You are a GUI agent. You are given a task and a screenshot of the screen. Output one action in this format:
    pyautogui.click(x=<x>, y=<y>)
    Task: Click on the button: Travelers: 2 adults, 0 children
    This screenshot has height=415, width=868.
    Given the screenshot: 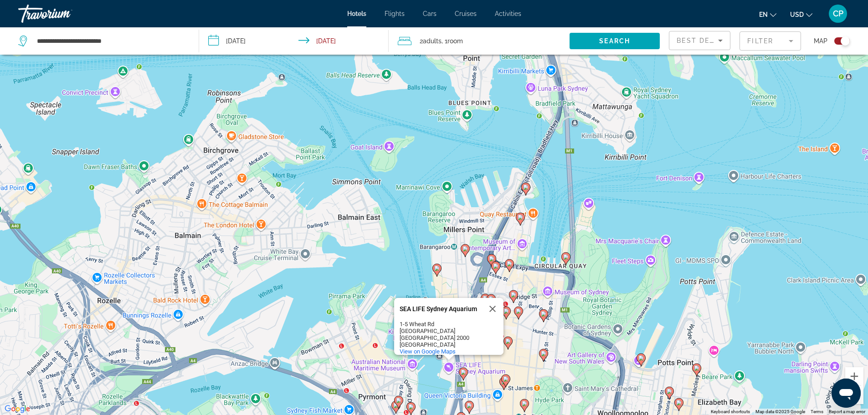 What is the action you would take?
    pyautogui.click(x=479, y=41)
    